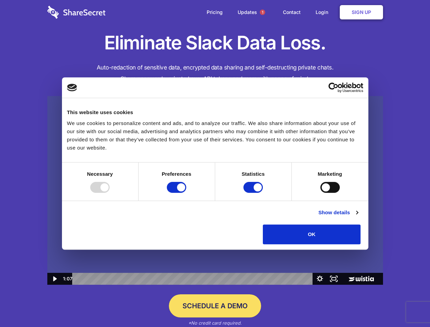 This screenshot has height=327, width=430. I want to click on h1: Eliminate Slack Data Loss., so click(215, 43).